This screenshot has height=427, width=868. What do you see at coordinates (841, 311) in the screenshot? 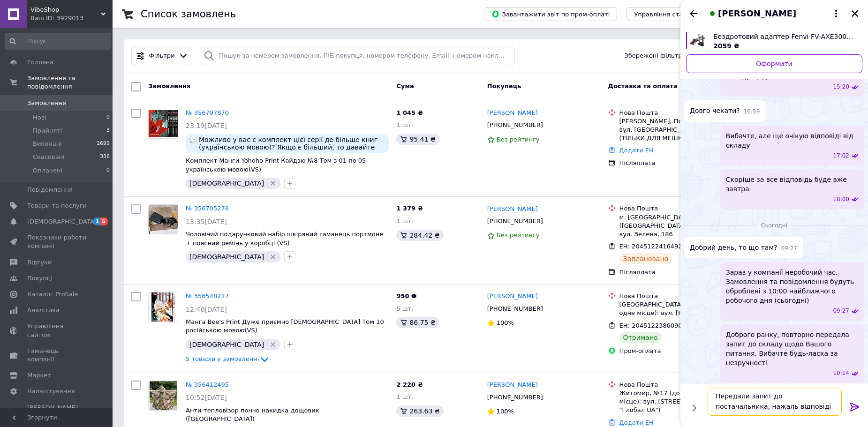
I see `span: 09:27 12.08.2025` at bounding box center [841, 311].